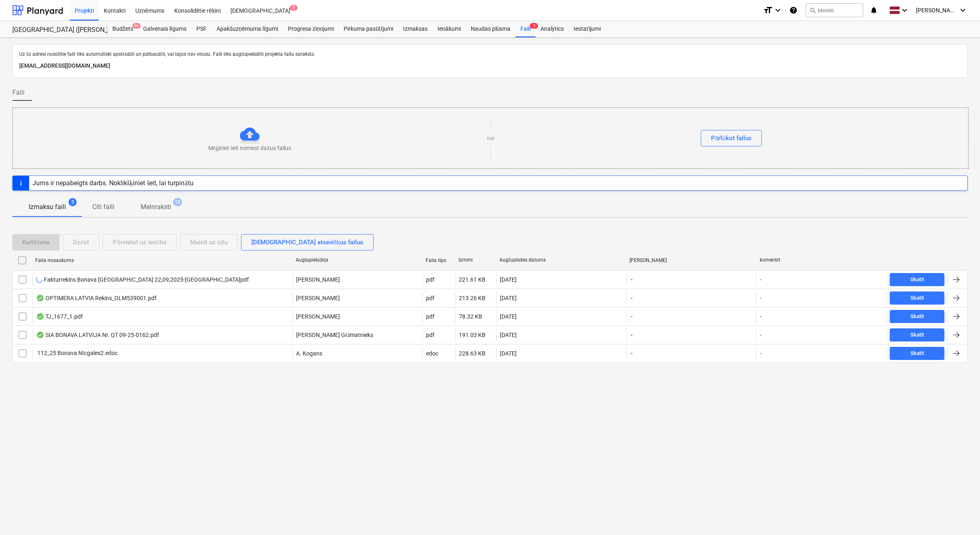 This screenshot has width=980, height=535. What do you see at coordinates (136, 26) in the screenshot?
I see `span: 9+` at bounding box center [136, 26].